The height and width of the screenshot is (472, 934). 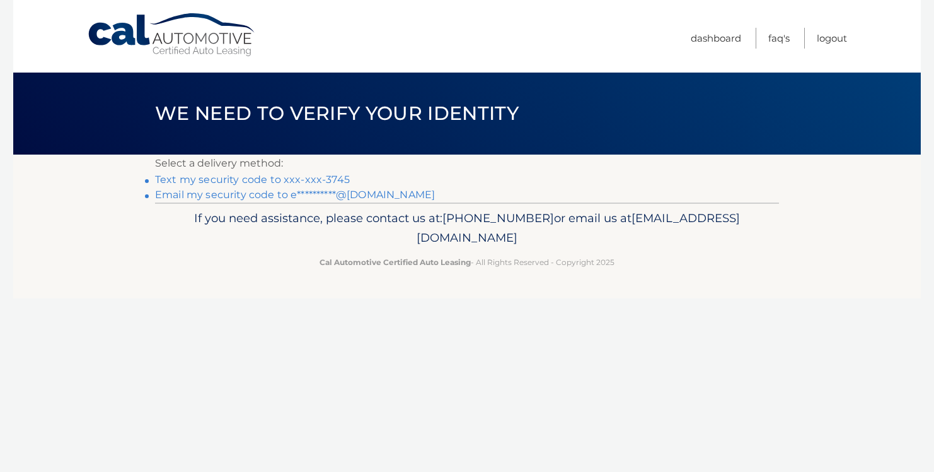 What do you see at coordinates (395, 262) in the screenshot?
I see `strong: Cal Automotive Certified Auto Leasing` at bounding box center [395, 262].